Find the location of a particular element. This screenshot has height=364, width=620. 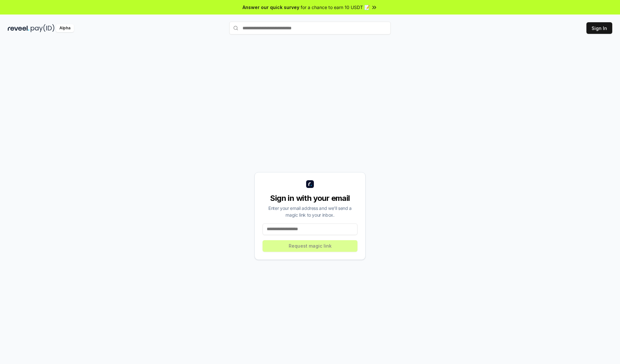

img: reveel_dark is located at coordinates (18, 28).